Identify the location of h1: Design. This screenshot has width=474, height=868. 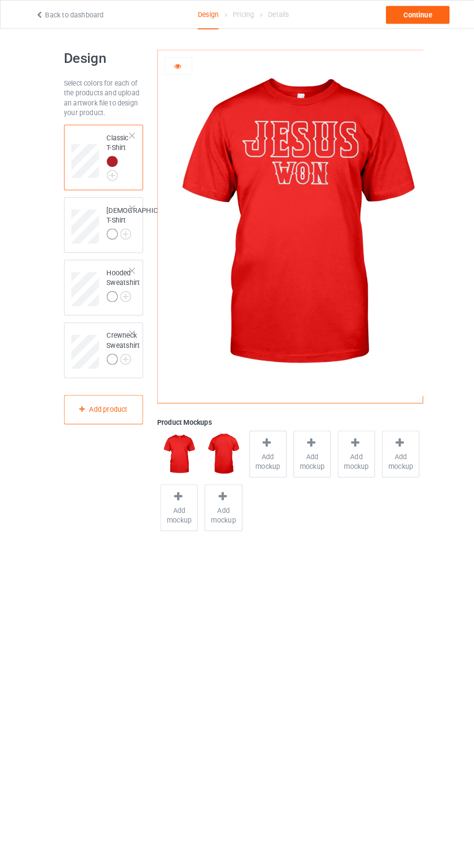
(101, 57).